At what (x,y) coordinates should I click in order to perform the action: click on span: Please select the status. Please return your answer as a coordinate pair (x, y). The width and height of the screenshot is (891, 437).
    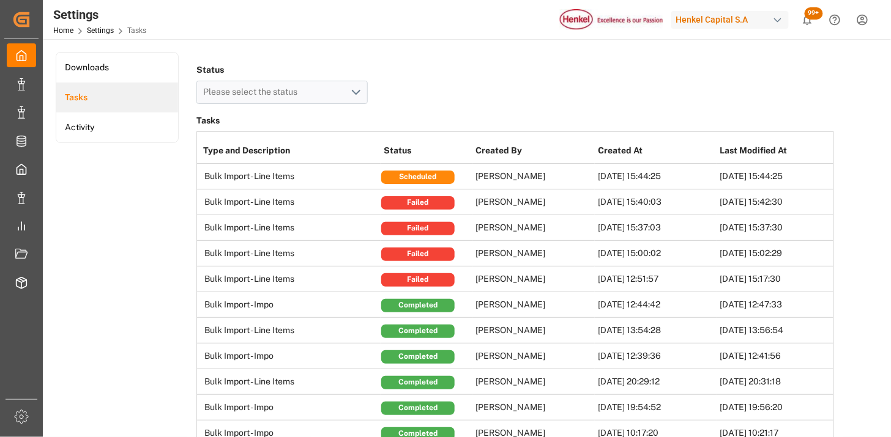
    Looking at the image, I should click on (254, 92).